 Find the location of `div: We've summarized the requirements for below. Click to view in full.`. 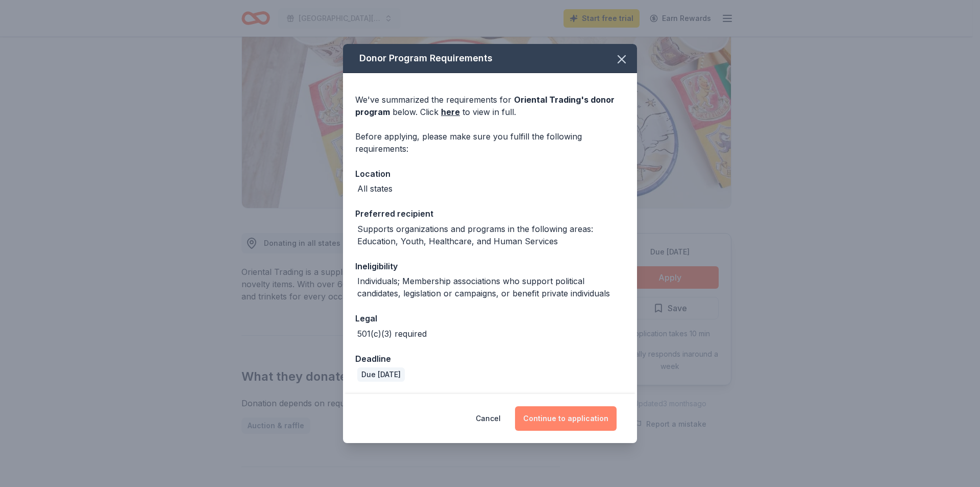

div: We've summarized the requirements for below. Click to view in full. is located at coordinates (490, 106).